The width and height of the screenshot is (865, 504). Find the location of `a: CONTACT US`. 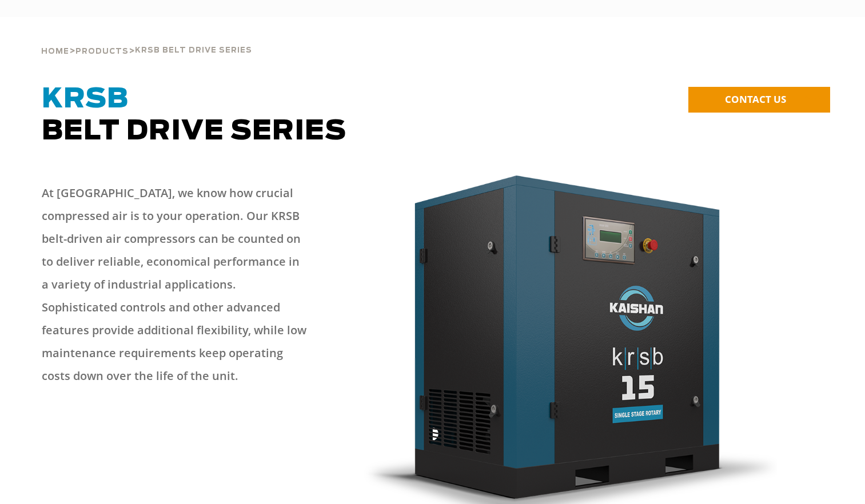

a: CONTACT US is located at coordinates (759, 99).